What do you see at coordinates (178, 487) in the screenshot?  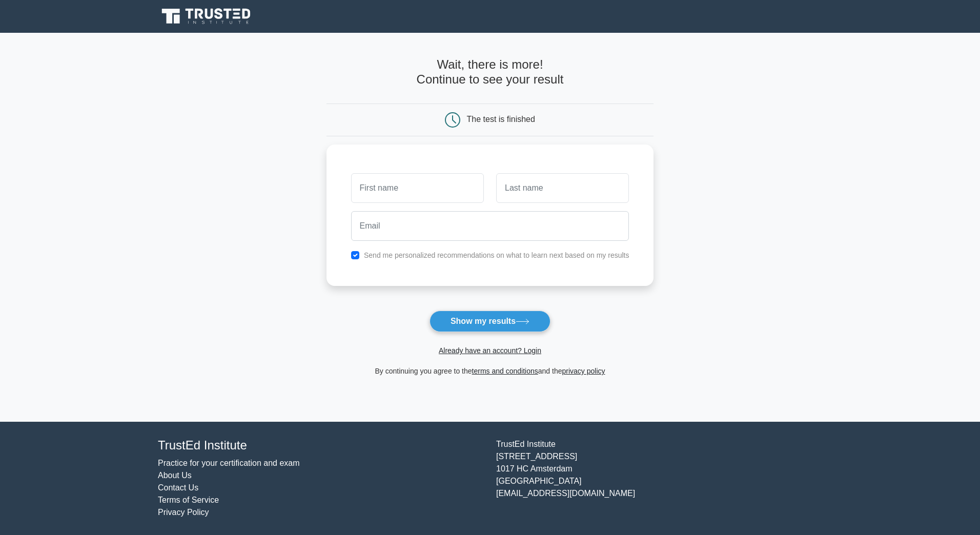 I see `a: Contact Us` at bounding box center [178, 487].